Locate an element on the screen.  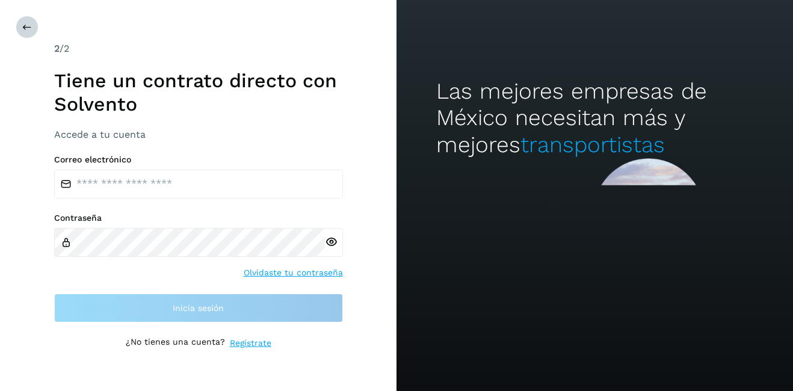
button: Inicia sesión is located at coordinates (199, 308).